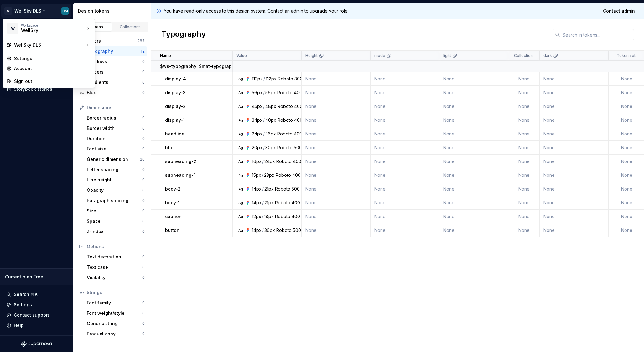  What do you see at coordinates (53, 26) in the screenshot?
I see `div: Workspace` at bounding box center [53, 26].